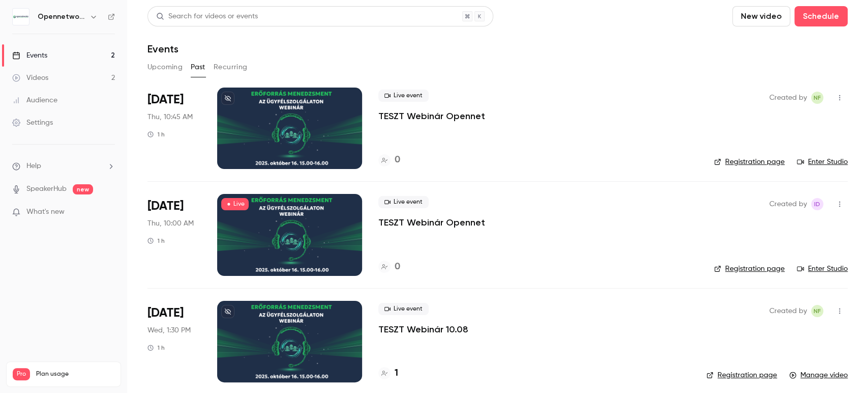 This screenshot has width=868, height=393. Describe the element at coordinates (817, 204) in the screenshot. I see `span: Istvan Dobo` at that location.